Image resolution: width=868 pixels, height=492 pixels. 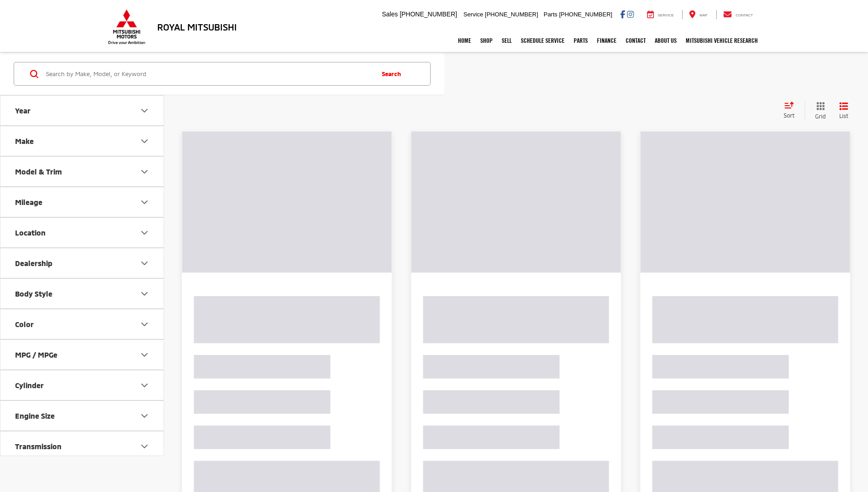 I want to click on span: Sort, so click(x=790, y=115).